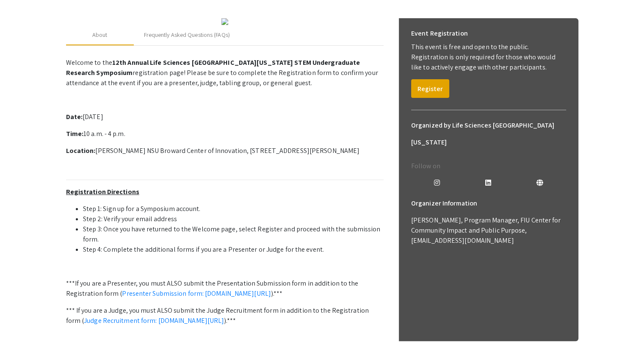 The width and height of the screenshot is (644, 350). I want to click on strong: Location:, so click(81, 151).